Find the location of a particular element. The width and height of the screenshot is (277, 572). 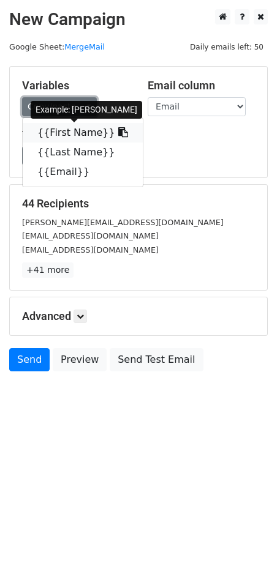

h5: Variables is located at coordinates (75, 86).